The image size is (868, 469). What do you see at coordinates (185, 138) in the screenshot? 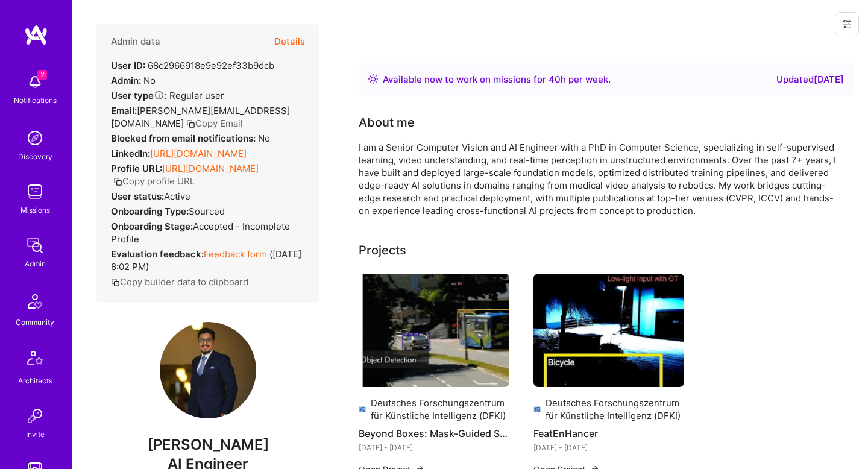
I see `strong: Blocked from email notifications:` at bounding box center [185, 138].